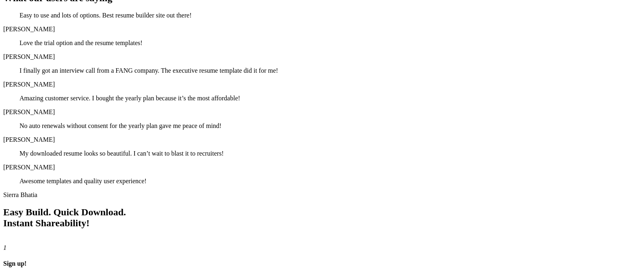 Image resolution: width=644 pixels, height=273 pixels. What do you see at coordinates (322, 43) in the screenshot?
I see `blockquote: Love the trial option and the resume templates!` at bounding box center [322, 43].